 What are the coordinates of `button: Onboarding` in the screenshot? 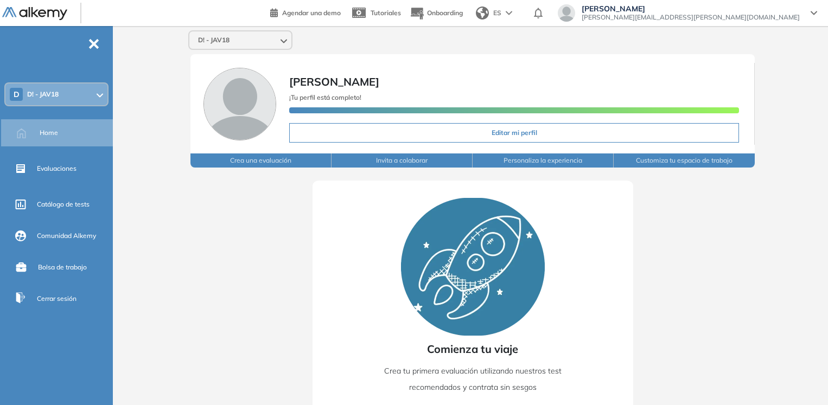 It's located at (436, 13).